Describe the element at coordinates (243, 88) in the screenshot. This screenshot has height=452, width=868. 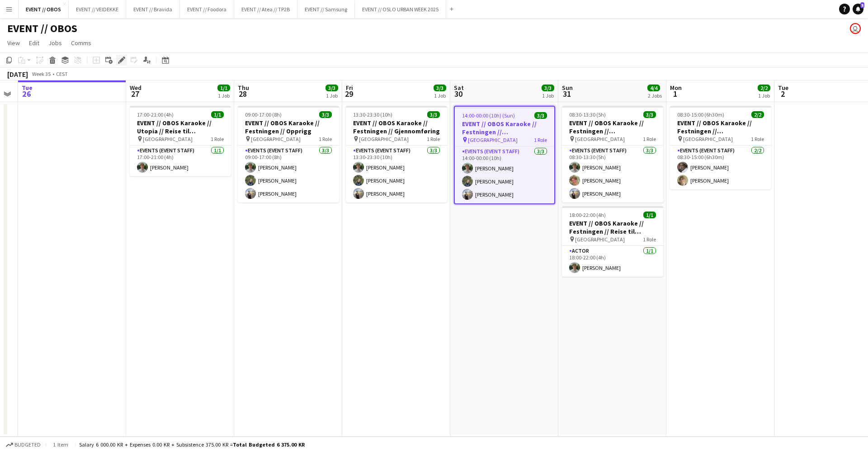
I see `span: Thu` at that location.